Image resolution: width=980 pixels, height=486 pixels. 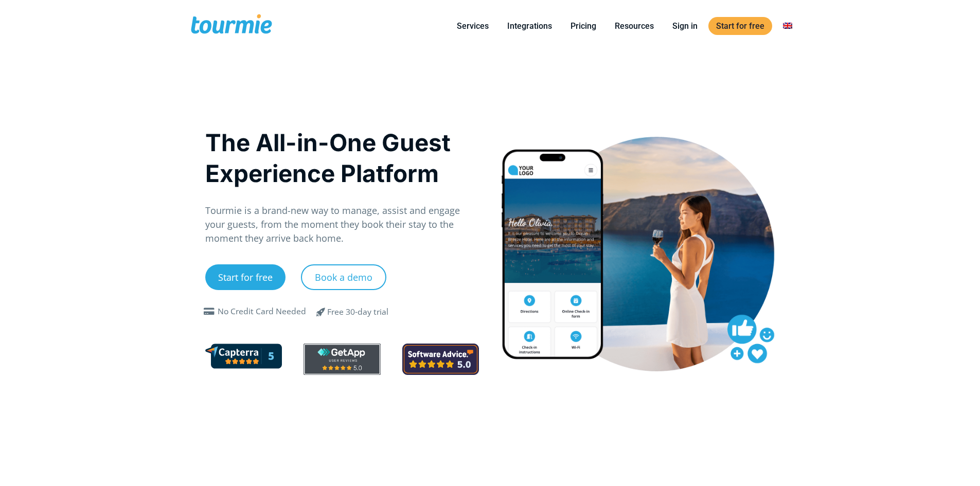 What do you see at coordinates (529, 26) in the screenshot?
I see `a: Integrations` at bounding box center [529, 26].